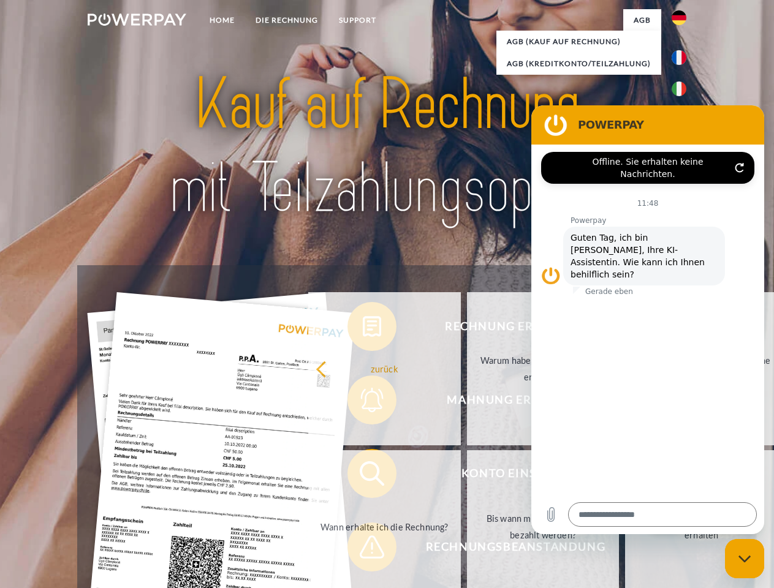 The height and width of the screenshot is (588, 774). I want to click on button: Datei hochladen, so click(20, 409).